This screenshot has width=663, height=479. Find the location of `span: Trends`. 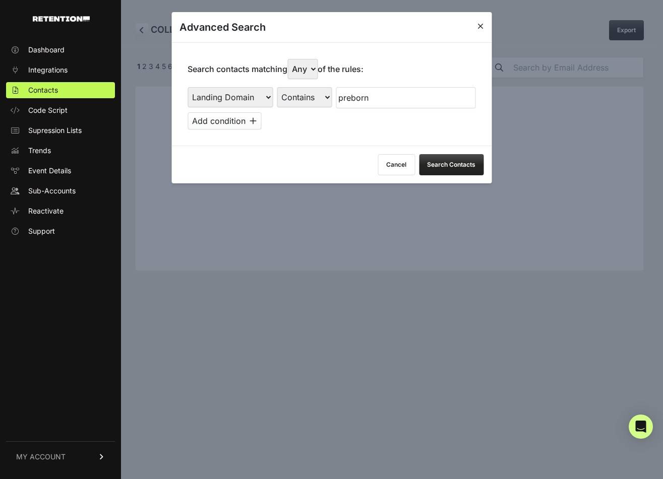

span: Trends is located at coordinates (39, 151).